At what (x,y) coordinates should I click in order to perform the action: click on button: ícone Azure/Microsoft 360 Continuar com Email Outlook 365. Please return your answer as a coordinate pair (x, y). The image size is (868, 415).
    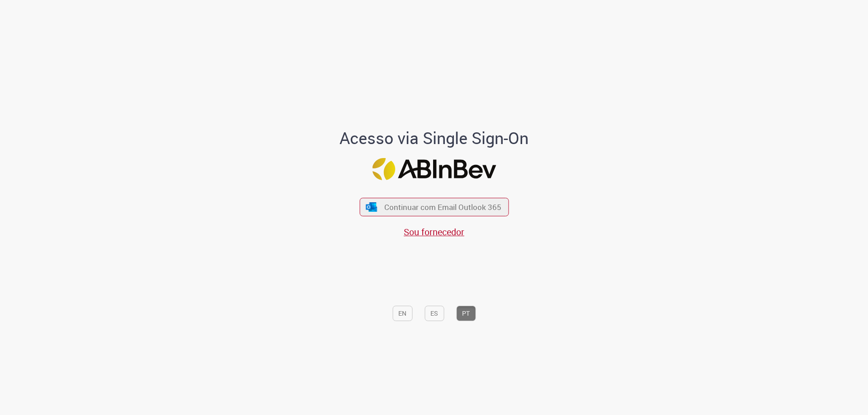
    Looking at the image, I should click on (434, 207).